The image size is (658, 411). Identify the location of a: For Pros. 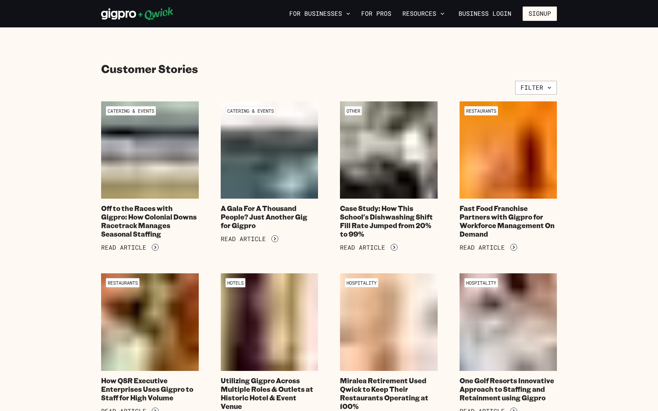
(376, 14).